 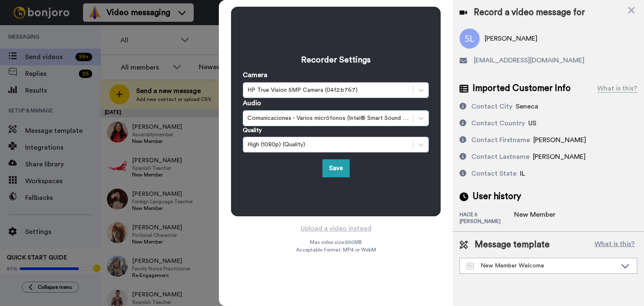 I want to click on span: Imported Customer Info, so click(x=521, y=89).